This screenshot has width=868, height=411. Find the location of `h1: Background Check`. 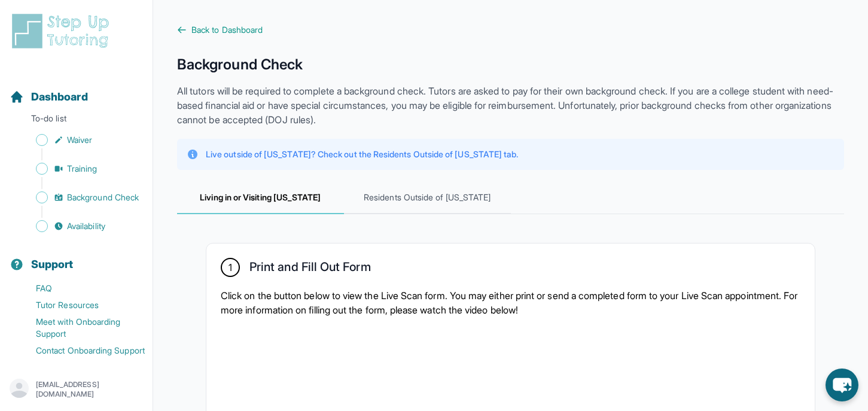

h1: Background Check is located at coordinates (510, 64).